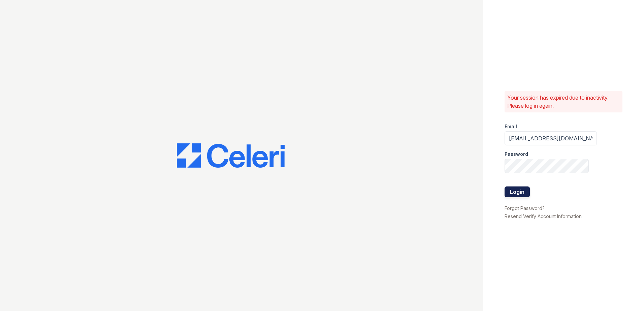 Image resolution: width=644 pixels, height=311 pixels. What do you see at coordinates (516, 154) in the screenshot?
I see `label: Password` at bounding box center [516, 154].